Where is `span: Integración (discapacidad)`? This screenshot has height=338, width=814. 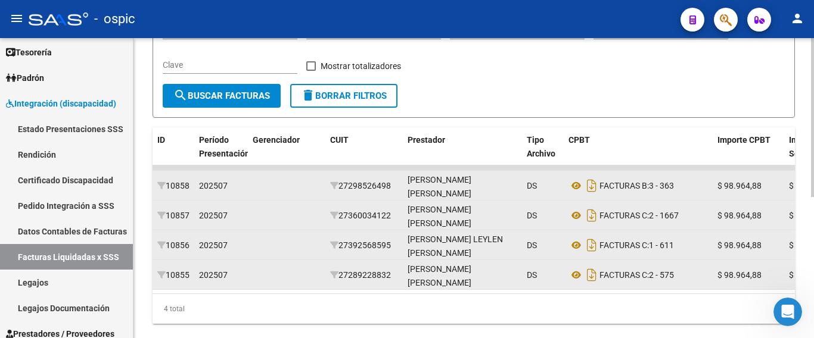 span: Integración (discapacidad) is located at coordinates (61, 104).